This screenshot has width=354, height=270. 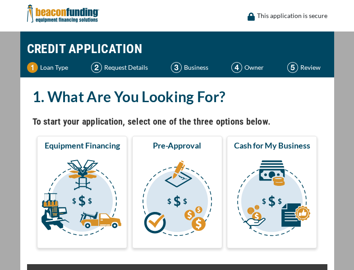 I want to click on img: Step 3, so click(x=176, y=68).